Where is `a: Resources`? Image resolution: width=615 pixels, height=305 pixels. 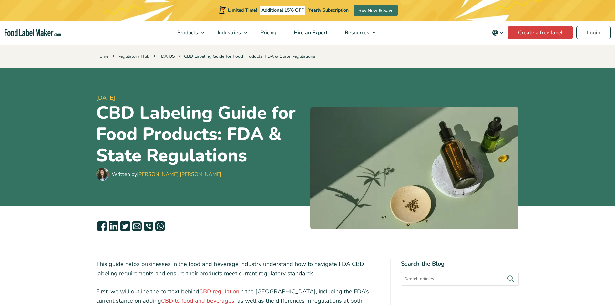
a: Resources is located at coordinates (358, 33).